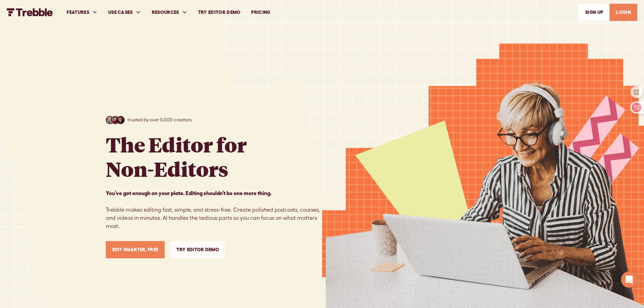 This screenshot has height=308, width=644. What do you see at coordinates (629, 280) in the screenshot?
I see `div: Open Intercom Messenger` at bounding box center [629, 280].